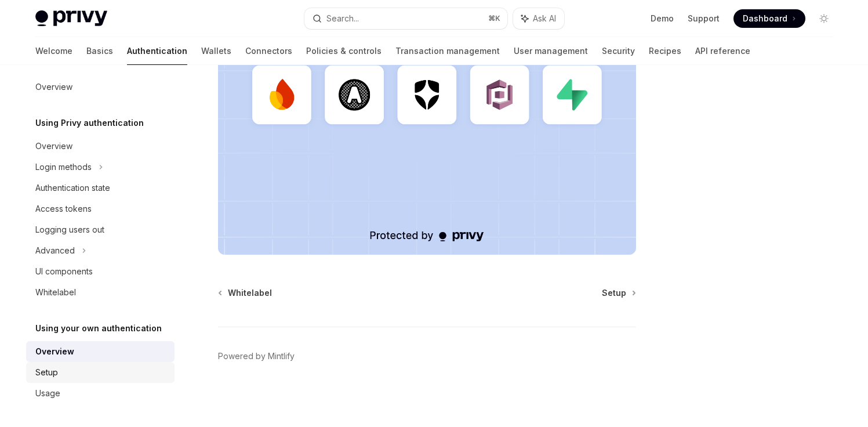 The width and height of the screenshot is (868, 427). I want to click on div: Authentication state, so click(73, 188).